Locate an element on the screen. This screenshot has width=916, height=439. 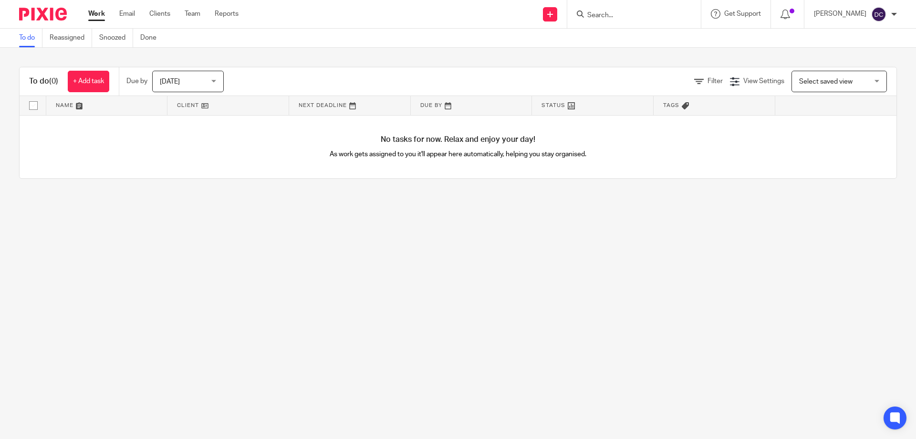
a: To do is located at coordinates (31, 38).